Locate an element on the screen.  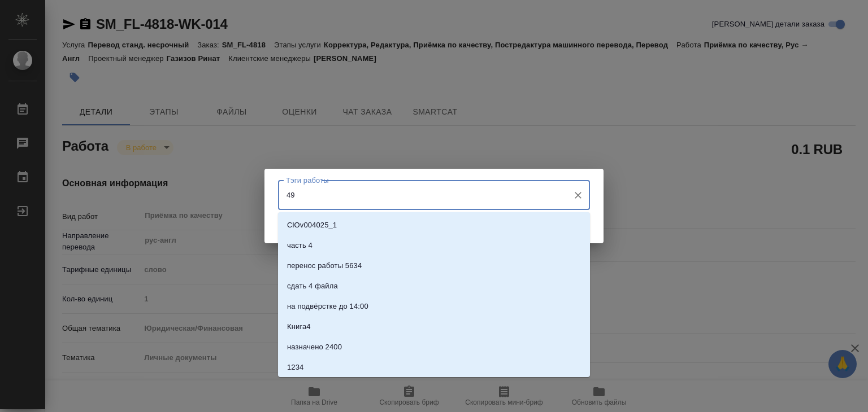
p: 1234 is located at coordinates (295, 367).